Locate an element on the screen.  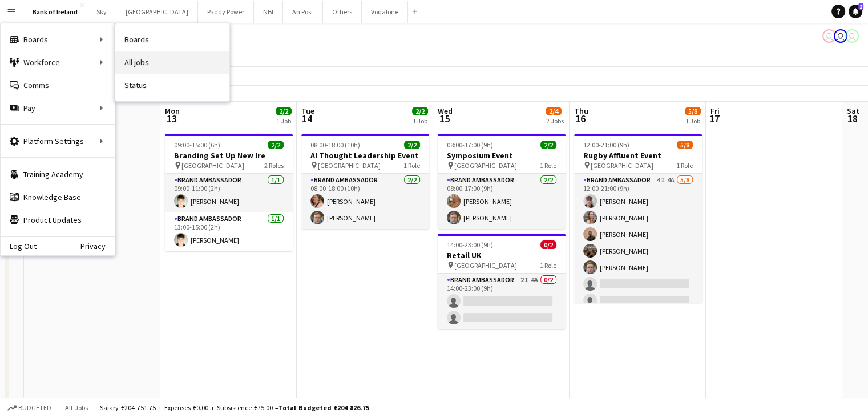
h3: Retail UK is located at coordinates (502, 255).